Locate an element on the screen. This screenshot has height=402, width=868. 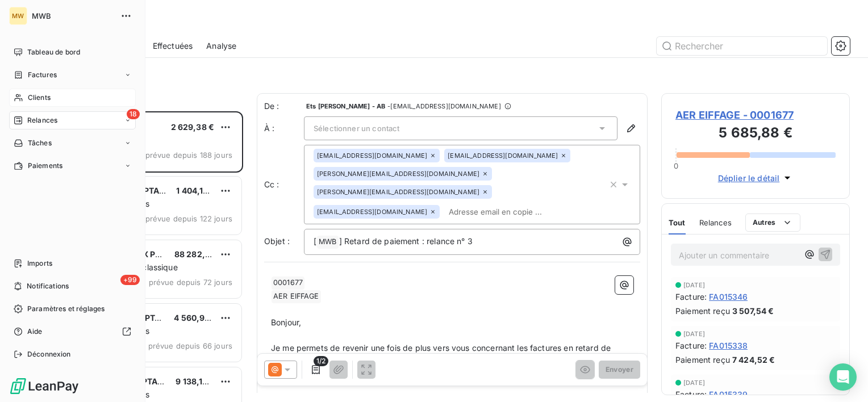
span: 1/2 is located at coordinates (321, 361).